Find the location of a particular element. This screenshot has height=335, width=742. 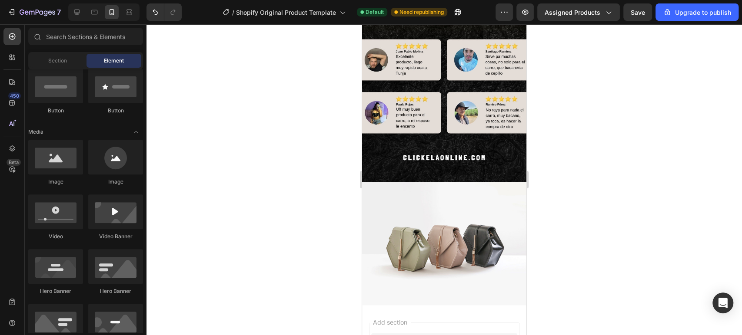

span: Save is located at coordinates (637, 12).